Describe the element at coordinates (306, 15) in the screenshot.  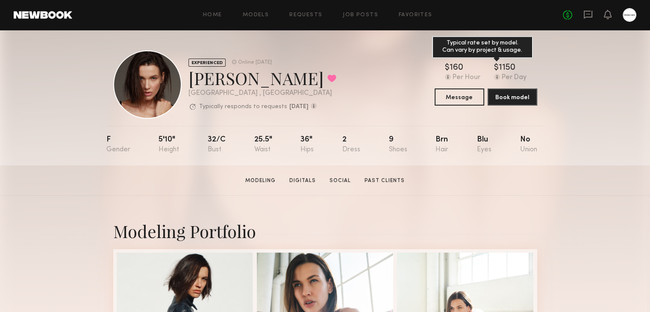
I see `a: Requests` at that location.